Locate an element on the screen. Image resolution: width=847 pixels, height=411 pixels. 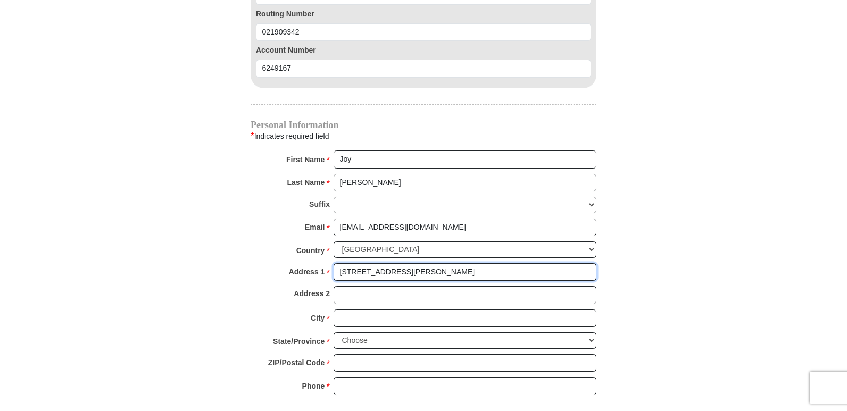
h4: Personal Information is located at coordinates (424, 125).